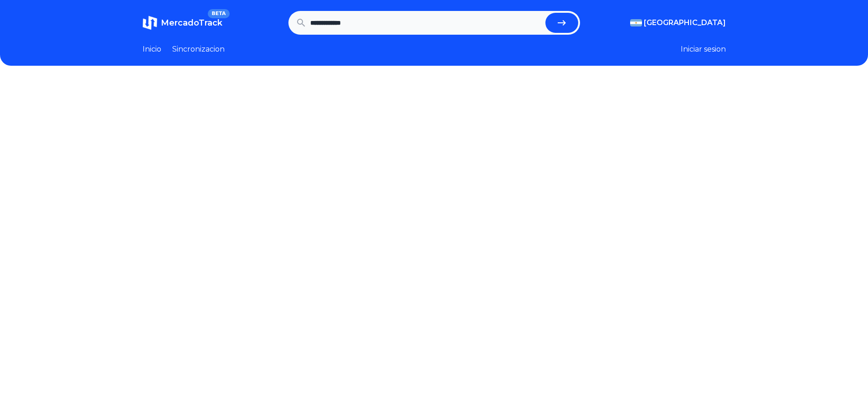  What do you see at coordinates (182, 23) in the screenshot?
I see `a: MercadoTrackBETA` at bounding box center [182, 23].